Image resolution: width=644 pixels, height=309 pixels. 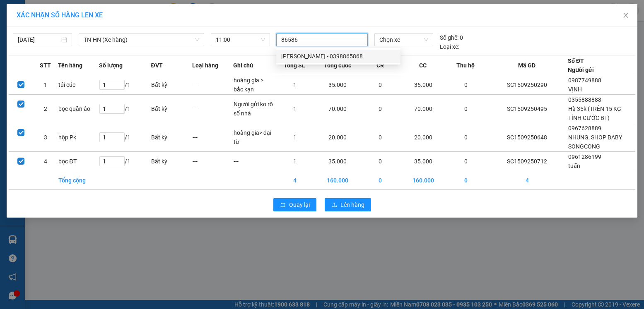 What do you see at coordinates (352, 204) in the screenshot?
I see `span: Lên hàng` at bounding box center [352, 204].